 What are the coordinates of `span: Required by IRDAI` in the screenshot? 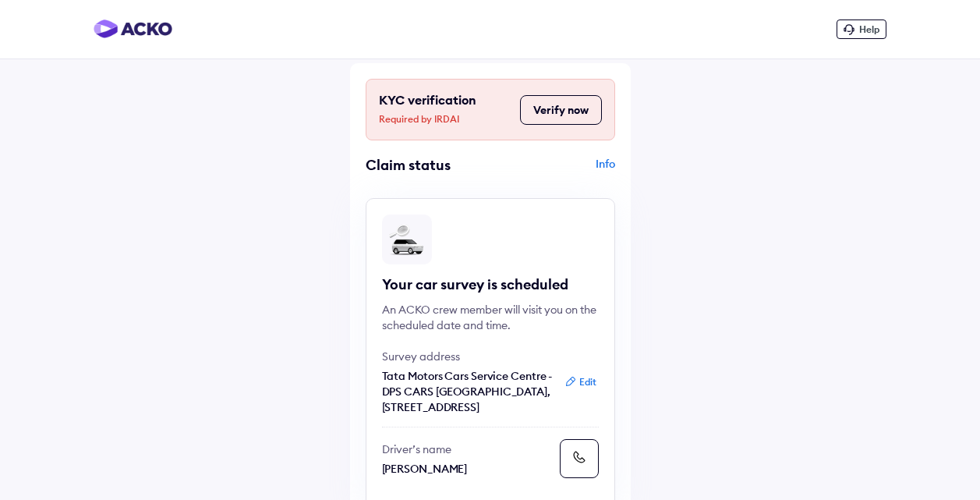 It's located at (445, 120).